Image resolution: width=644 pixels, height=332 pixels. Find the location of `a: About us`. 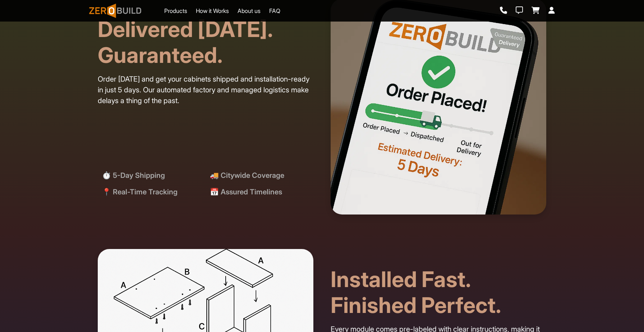

a: About us is located at coordinates (249, 11).